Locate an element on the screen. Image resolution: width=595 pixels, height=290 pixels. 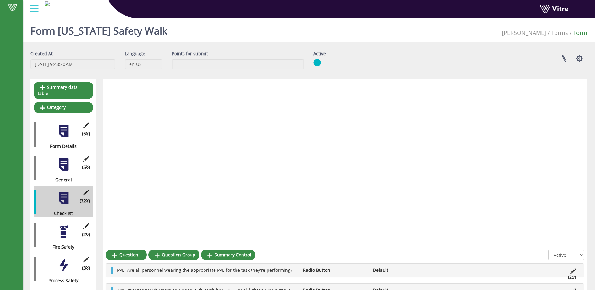
li: Form is located at coordinates (577, 33).